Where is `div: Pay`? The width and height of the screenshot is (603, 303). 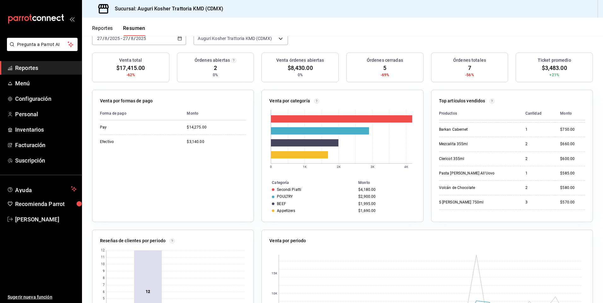 div: Pay is located at coordinates (131, 127).